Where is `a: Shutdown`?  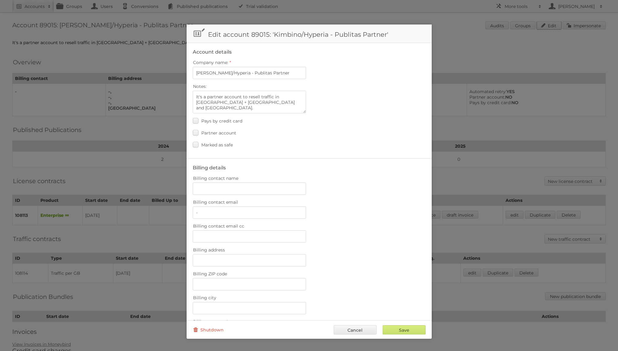 a: Shutdown is located at coordinates (208, 330).